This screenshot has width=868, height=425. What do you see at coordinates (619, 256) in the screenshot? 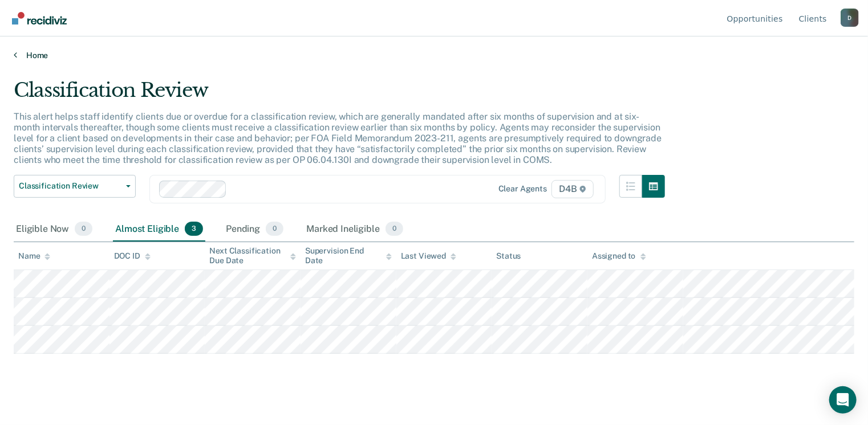
I see `div: Assigned to` at bounding box center [619, 256].